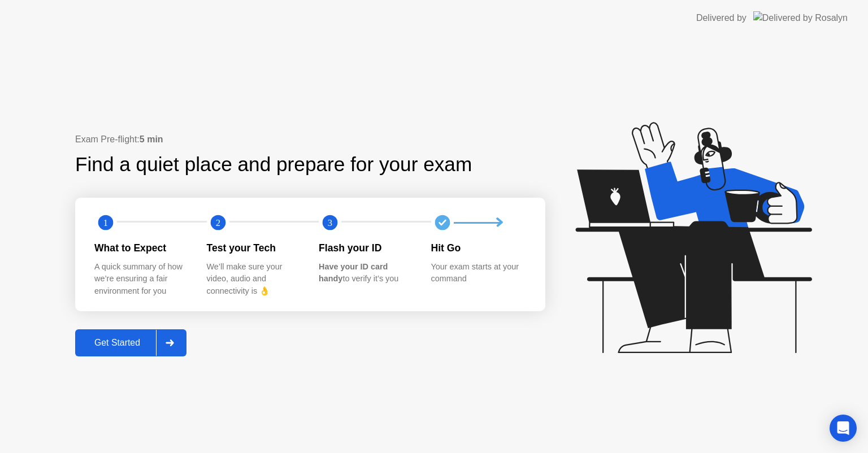 Image resolution: width=868 pixels, height=453 pixels. I want to click on b: Have your ID card handy, so click(353, 273).